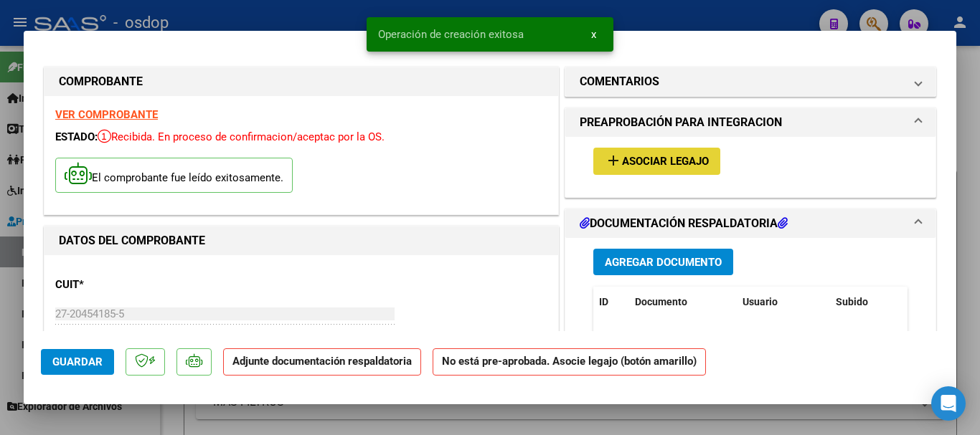  I want to click on p: El comprobante fue leído exitosamente., so click(174, 175).